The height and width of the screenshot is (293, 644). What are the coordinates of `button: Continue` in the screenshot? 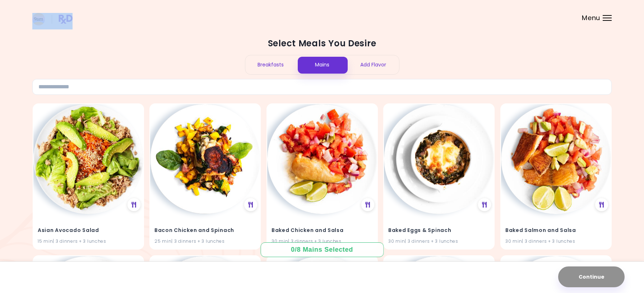 It's located at (591, 277).